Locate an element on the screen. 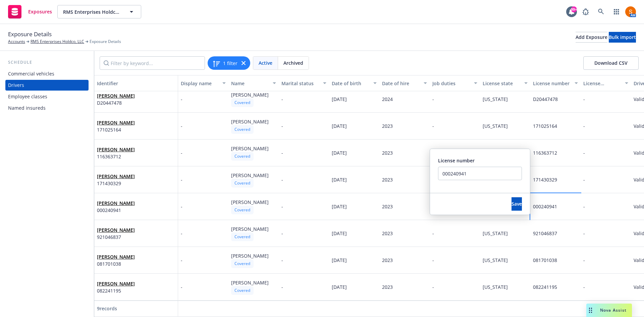 The width and height of the screenshot is (644, 317). span: Archived is located at coordinates (293, 63).